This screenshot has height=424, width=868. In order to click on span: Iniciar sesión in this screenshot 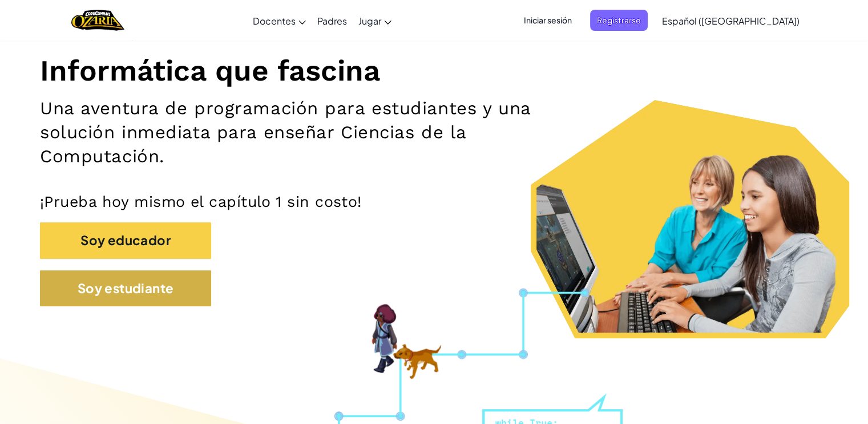, I will do `click(548, 20)`.